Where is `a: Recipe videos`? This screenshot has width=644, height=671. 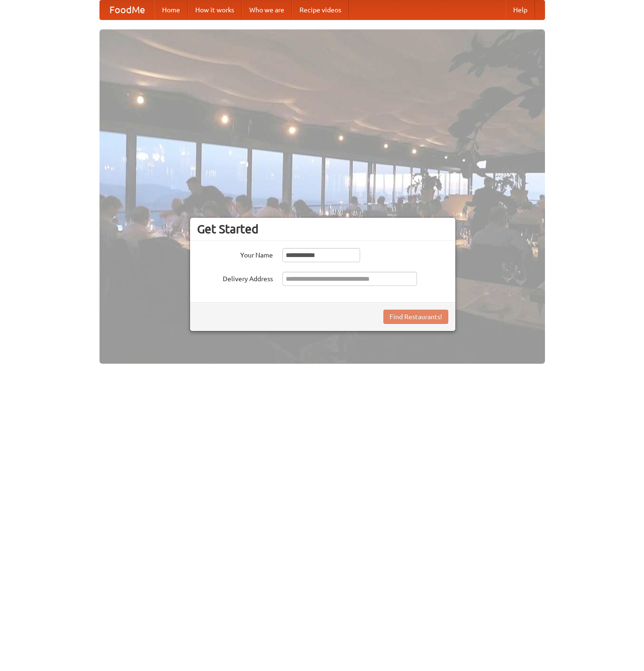 a: Recipe videos is located at coordinates (321, 10).